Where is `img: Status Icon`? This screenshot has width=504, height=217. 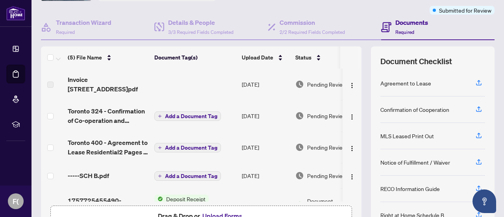 img: Status Icon is located at coordinates (159, 199).